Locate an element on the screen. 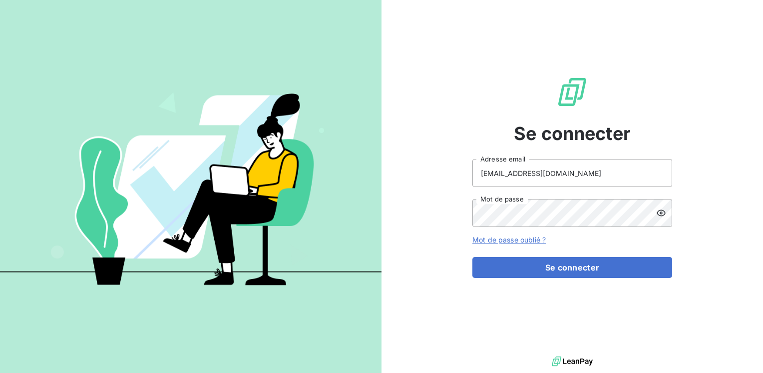 Image resolution: width=763 pixels, height=373 pixels. img: Logo LeanPay is located at coordinates (572, 92).